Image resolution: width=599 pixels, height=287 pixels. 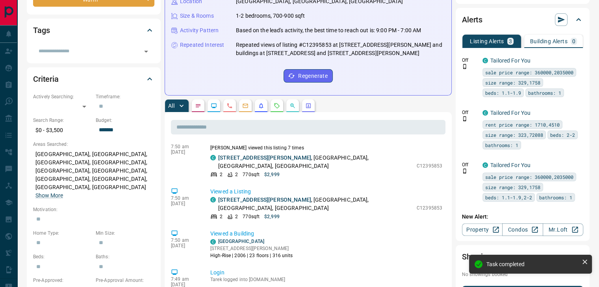 I want to click on svg: Listing Alerts, so click(x=261, y=106).